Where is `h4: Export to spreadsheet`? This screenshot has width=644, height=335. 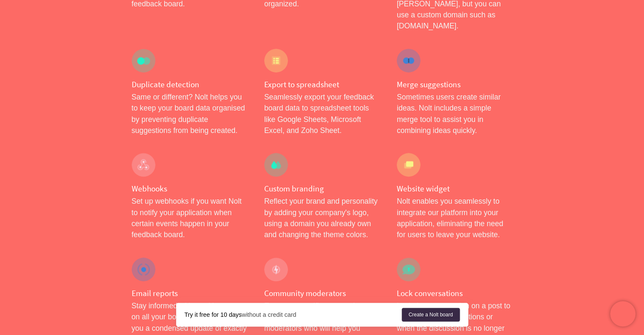
h4: Export to spreadsheet is located at coordinates (322, 84).